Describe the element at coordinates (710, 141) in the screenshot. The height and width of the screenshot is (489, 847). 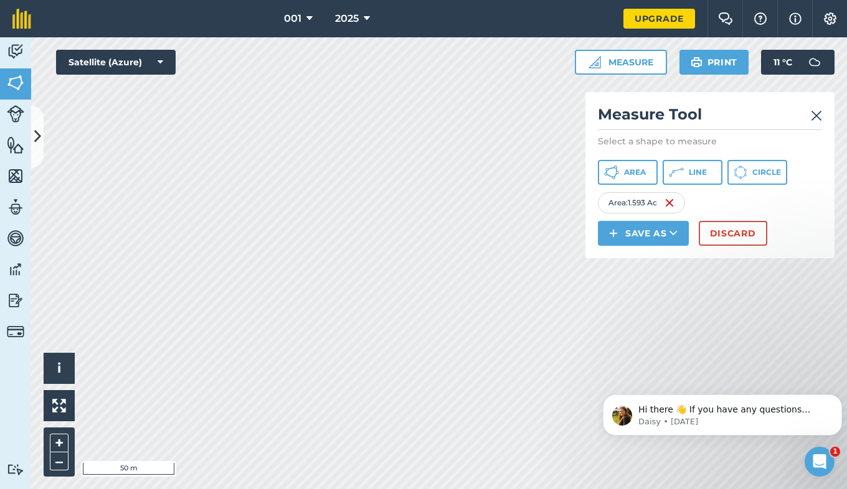
I see `p: Select a shape to measure` at that location.